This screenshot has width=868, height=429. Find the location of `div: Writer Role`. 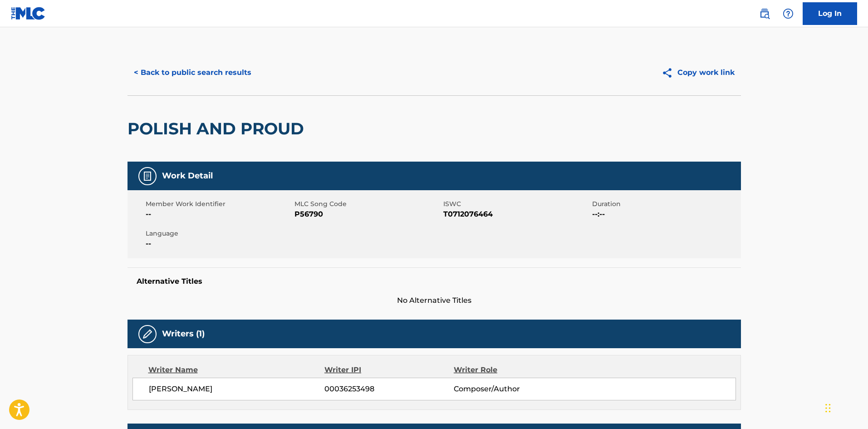

div: Writer Role is located at coordinates (512, 370).